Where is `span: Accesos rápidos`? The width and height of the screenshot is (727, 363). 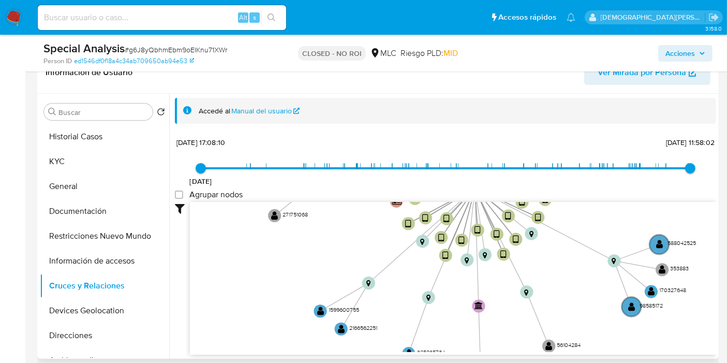
span: Accesos rápidos is located at coordinates (527, 17).